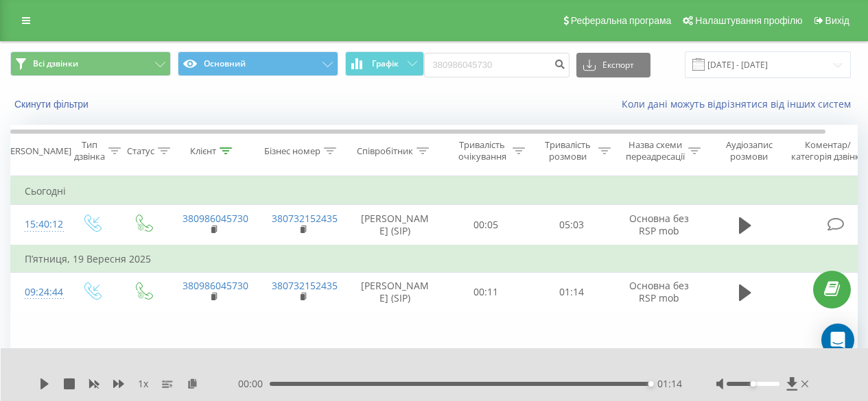 The width and height of the screenshot is (868, 401). I want to click on div: Тривалість очікування, so click(482, 150).